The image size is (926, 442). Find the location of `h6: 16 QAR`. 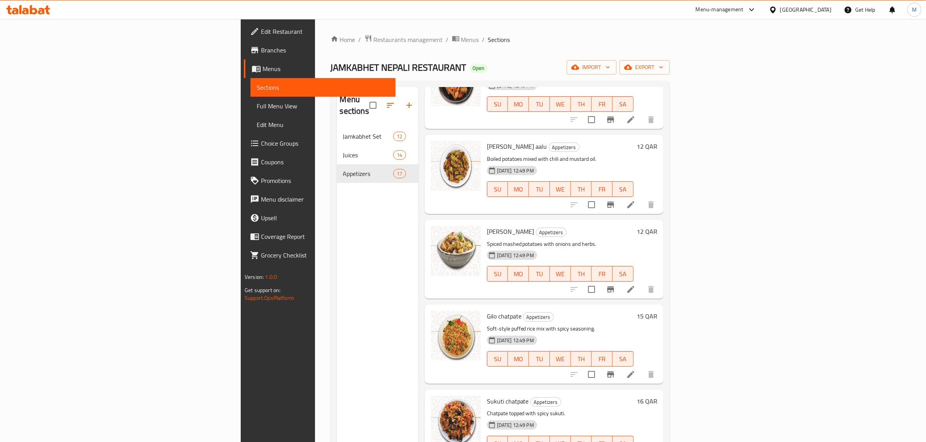

h6: 16 QAR is located at coordinates (647, 402).